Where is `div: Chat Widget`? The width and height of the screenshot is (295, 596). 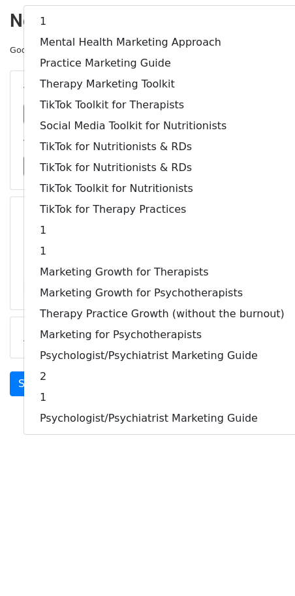 div: Chat Widget is located at coordinates (263, 565).